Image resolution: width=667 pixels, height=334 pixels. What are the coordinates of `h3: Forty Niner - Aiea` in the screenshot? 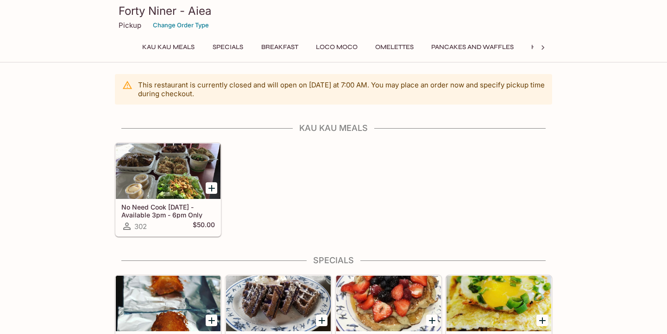 It's located at (333, 11).